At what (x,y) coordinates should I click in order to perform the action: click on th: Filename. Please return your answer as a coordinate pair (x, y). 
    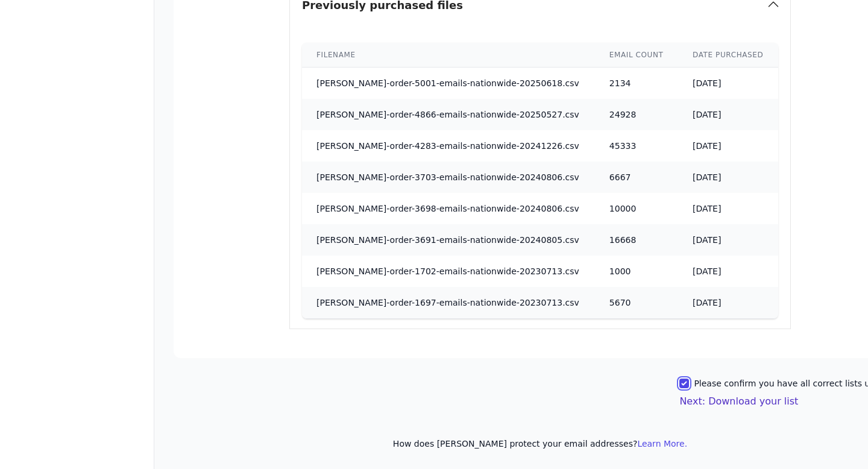
    Looking at the image, I should click on (449, 55).